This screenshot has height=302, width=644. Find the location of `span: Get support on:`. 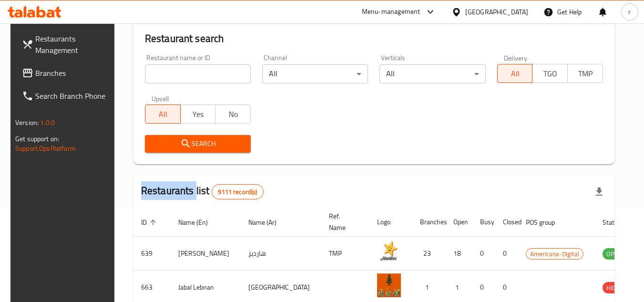

span: Get support on: is located at coordinates (37, 139).